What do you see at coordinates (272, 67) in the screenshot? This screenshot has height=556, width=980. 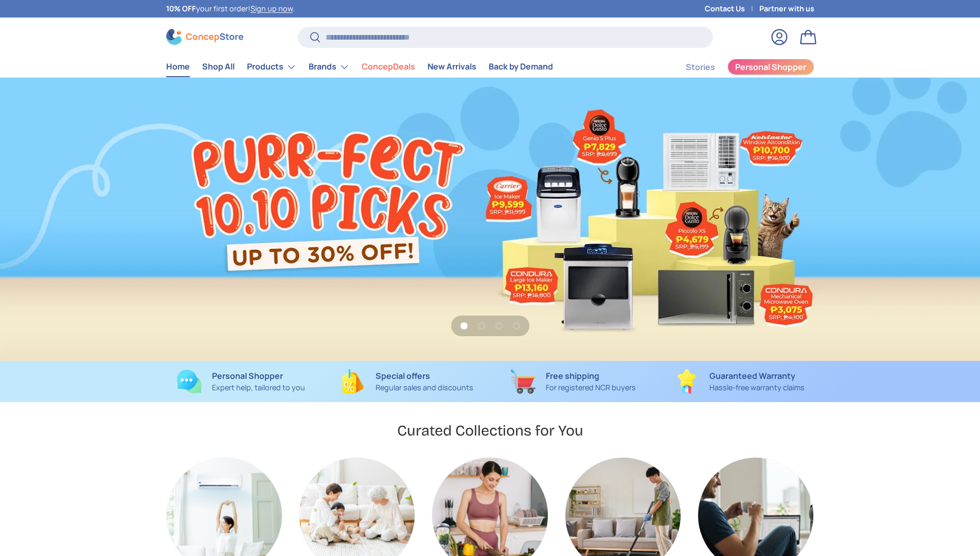 I see `a: Products` at bounding box center [272, 67].